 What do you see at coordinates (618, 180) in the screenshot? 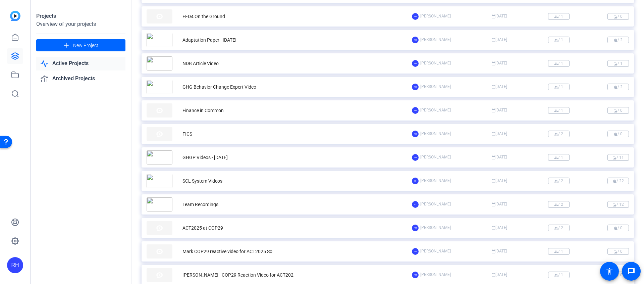
I see `span: / 22` at bounding box center [618, 180].